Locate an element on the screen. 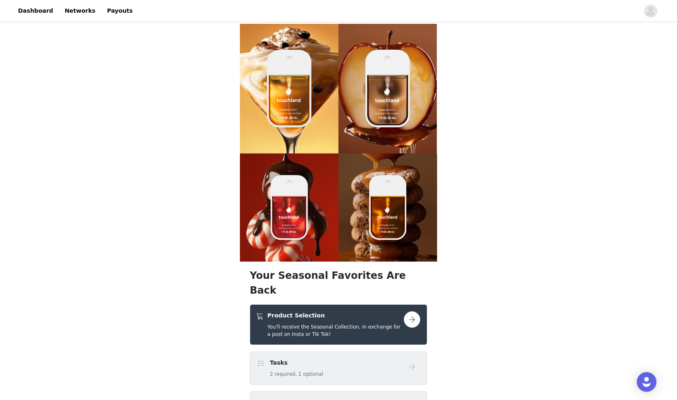 The width and height of the screenshot is (677, 400). div: Tasks is located at coordinates (338, 368).